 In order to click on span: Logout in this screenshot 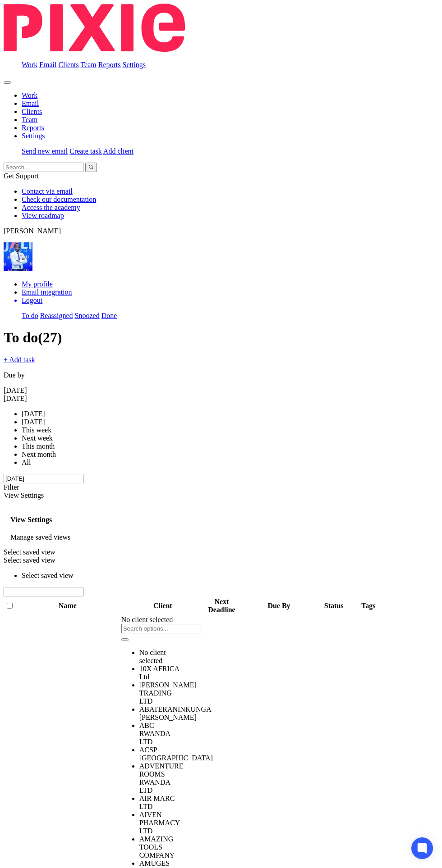, I will do `click(32, 300)`.